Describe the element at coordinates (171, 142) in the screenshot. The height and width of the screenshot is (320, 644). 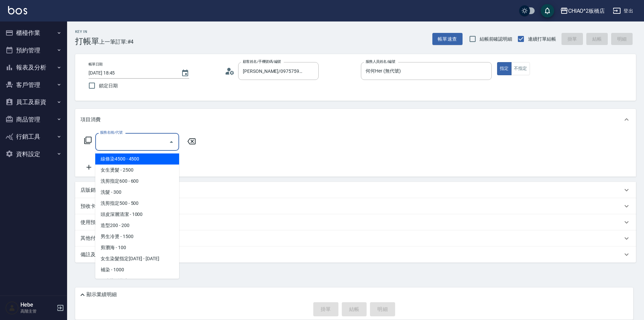
I see `button: Close` at that location.